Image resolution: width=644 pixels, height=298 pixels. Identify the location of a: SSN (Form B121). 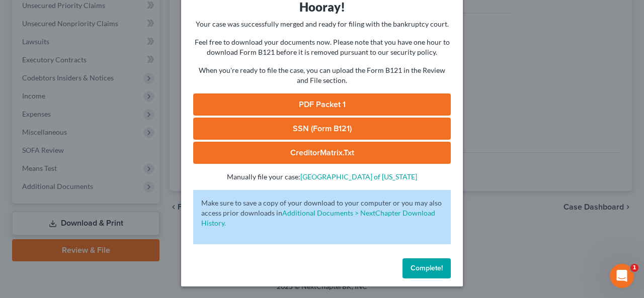
(322, 129).